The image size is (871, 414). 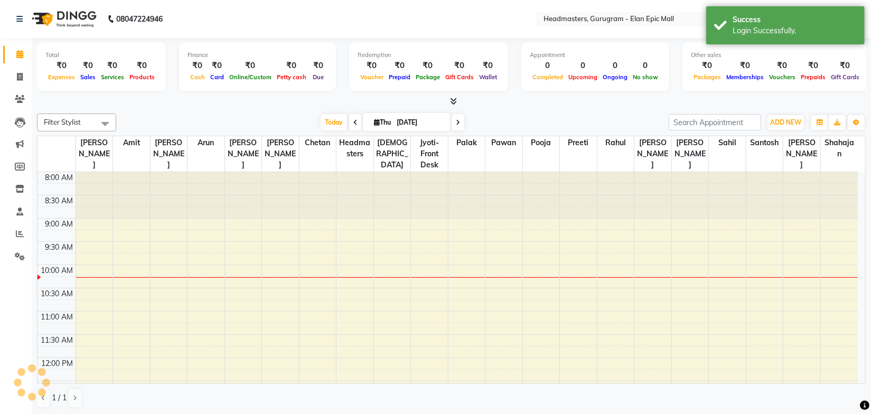 What do you see at coordinates (131, 143) in the screenshot?
I see `span: Amit` at bounding box center [131, 143].